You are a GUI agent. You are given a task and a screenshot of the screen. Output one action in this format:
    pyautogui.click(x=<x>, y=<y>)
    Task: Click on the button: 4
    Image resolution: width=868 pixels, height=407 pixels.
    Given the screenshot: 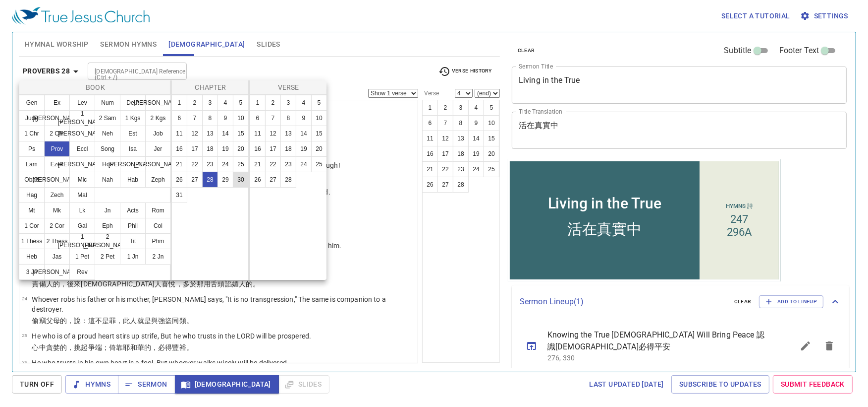 What is the action you would take?
    pyautogui.click(x=226, y=103)
    